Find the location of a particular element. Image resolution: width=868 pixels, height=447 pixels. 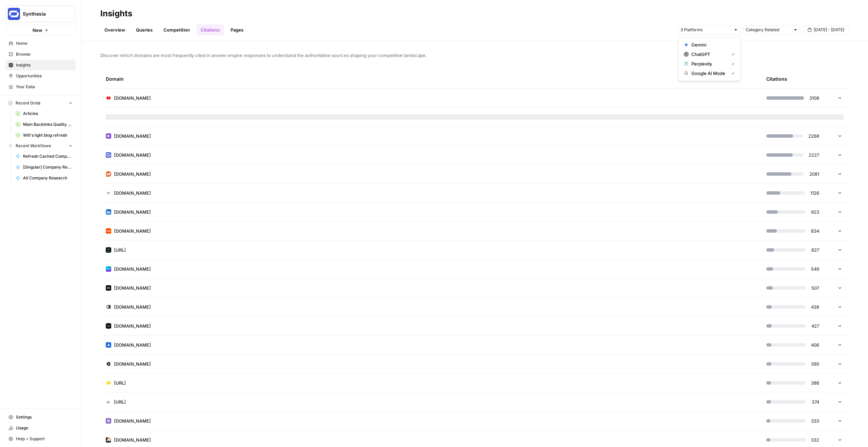

button: Workspace: Synthesia is located at coordinates (41, 14).